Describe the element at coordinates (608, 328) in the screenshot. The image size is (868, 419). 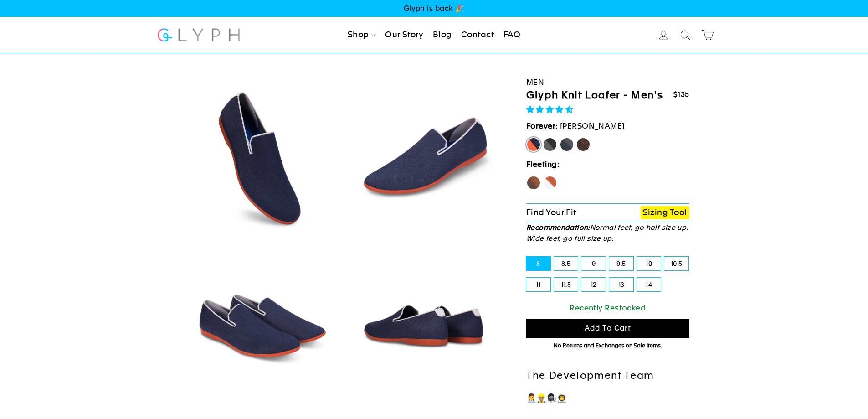
I see `span: Add to cart` at that location.